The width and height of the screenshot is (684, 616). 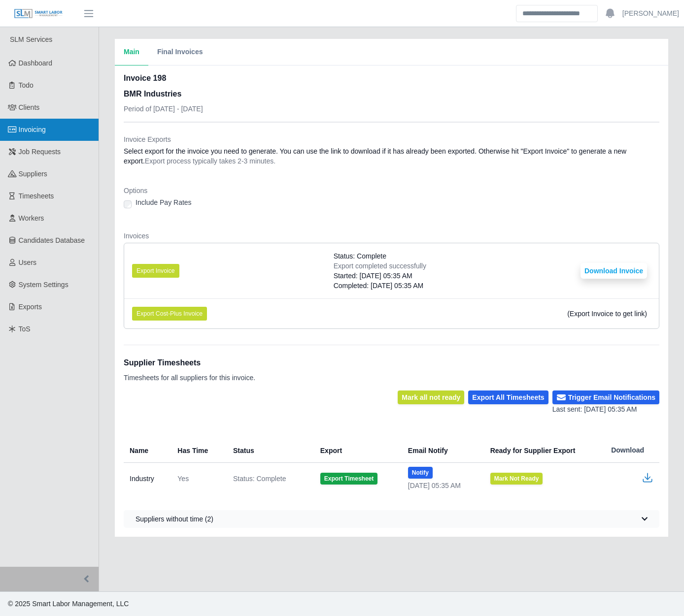 I want to click on button: Download Invoice, so click(x=614, y=271).